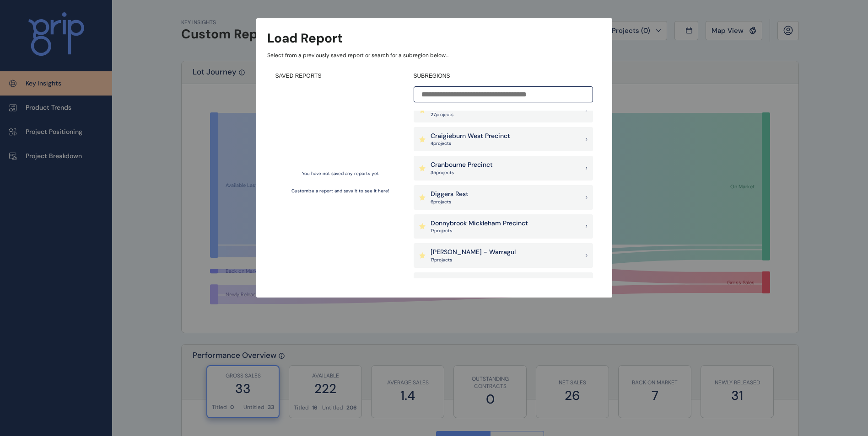  Describe the element at coordinates (434, 55) in the screenshot. I see `p: Select from a previously saved report or search for a subregion below...` at that location.